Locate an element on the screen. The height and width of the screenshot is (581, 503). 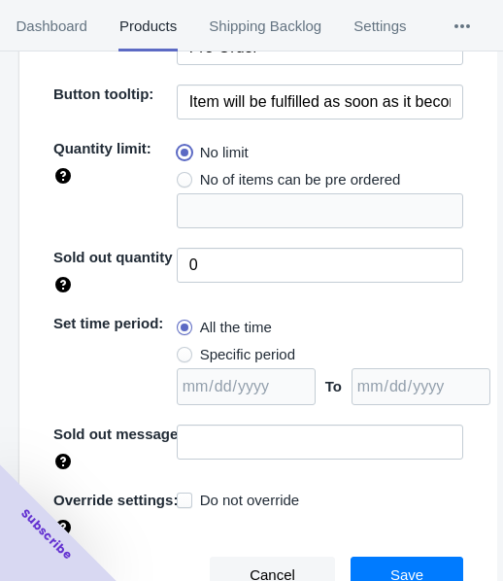
span: Set time period: is located at coordinates (108, 323).